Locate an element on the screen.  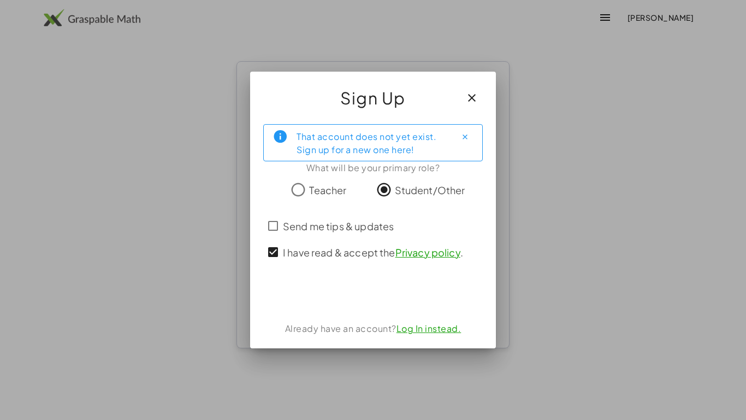
span: Sign Up is located at coordinates (373, 98).